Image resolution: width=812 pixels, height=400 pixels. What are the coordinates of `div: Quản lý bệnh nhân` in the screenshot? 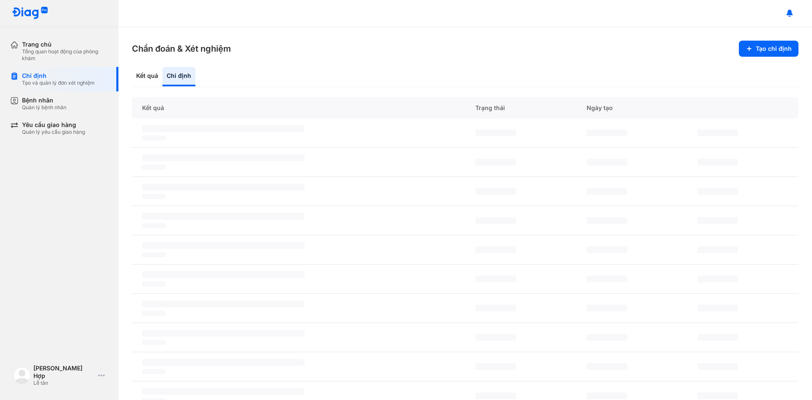 It's located at (44, 107).